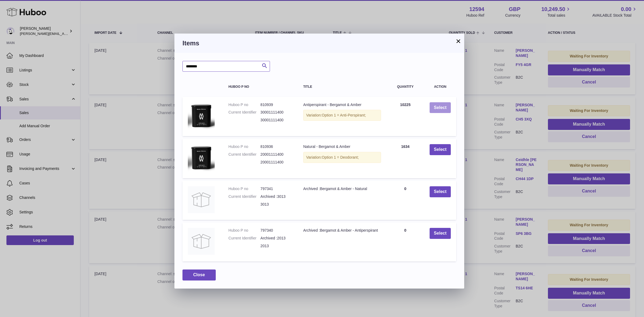  Describe the element at coordinates (276, 189) in the screenshot. I see `dd: 797341` at that location.